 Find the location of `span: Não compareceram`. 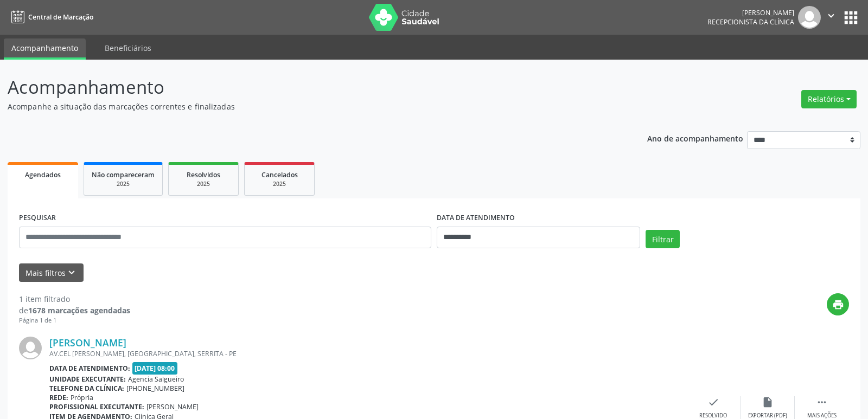

span: Não compareceram is located at coordinates (123, 175).